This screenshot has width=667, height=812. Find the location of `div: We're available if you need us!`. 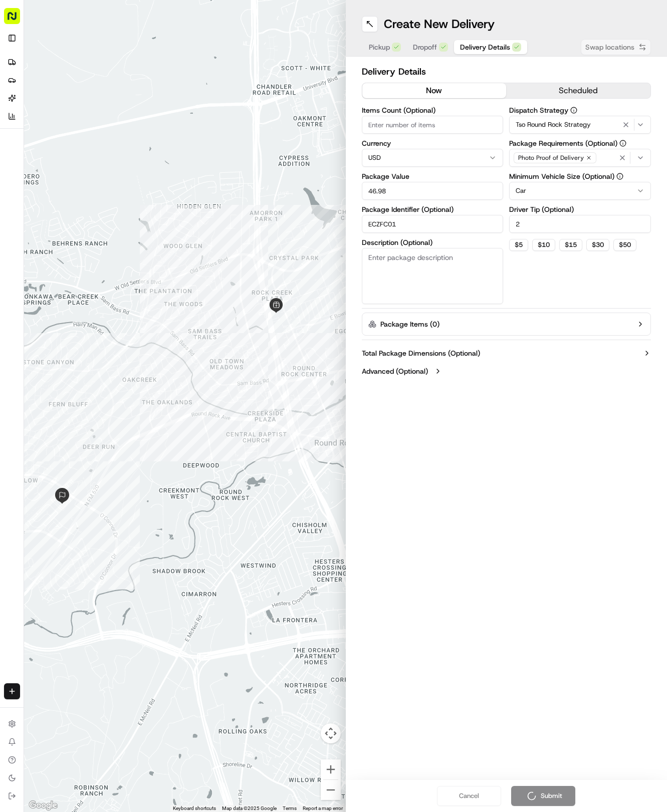

div: We're available if you need us! is located at coordinates (91, 110).